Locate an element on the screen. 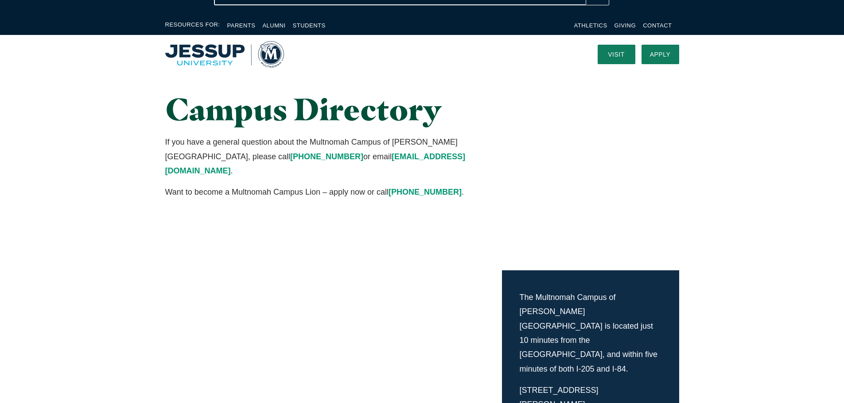  span: Resources For: is located at coordinates (193, 25).